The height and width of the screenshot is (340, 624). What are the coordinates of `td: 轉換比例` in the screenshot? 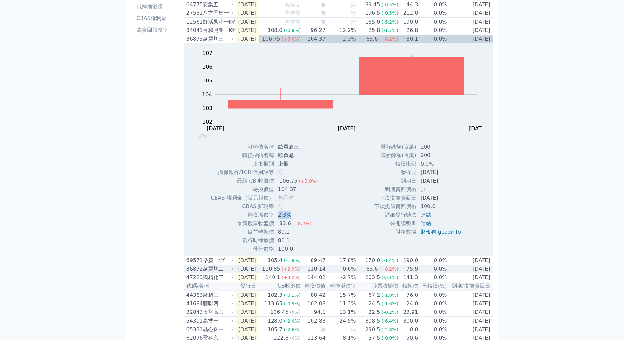 It's located at (395, 164).